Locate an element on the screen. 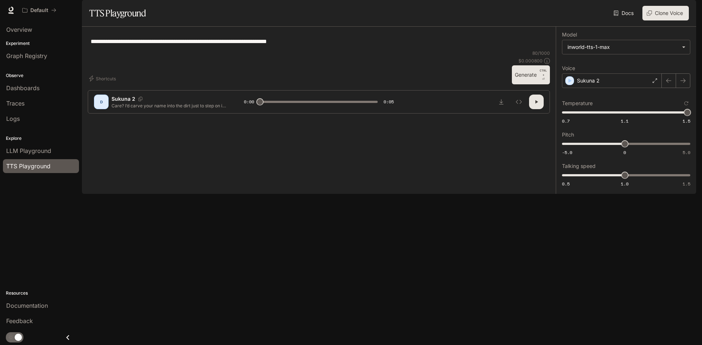 The height and width of the screenshot is (345, 702). button: Reset to default is located at coordinates (686, 103).